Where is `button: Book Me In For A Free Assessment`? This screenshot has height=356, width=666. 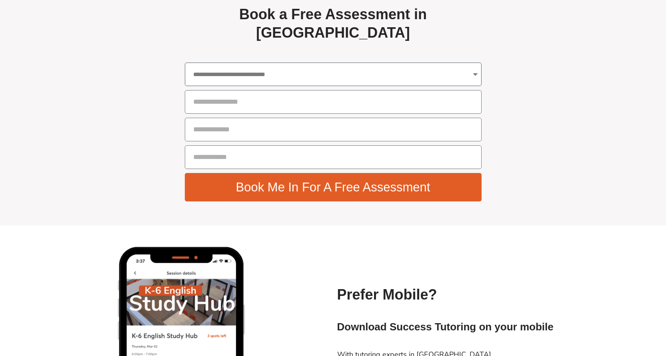 button: Book Me In For A Free Assessment is located at coordinates (333, 187).